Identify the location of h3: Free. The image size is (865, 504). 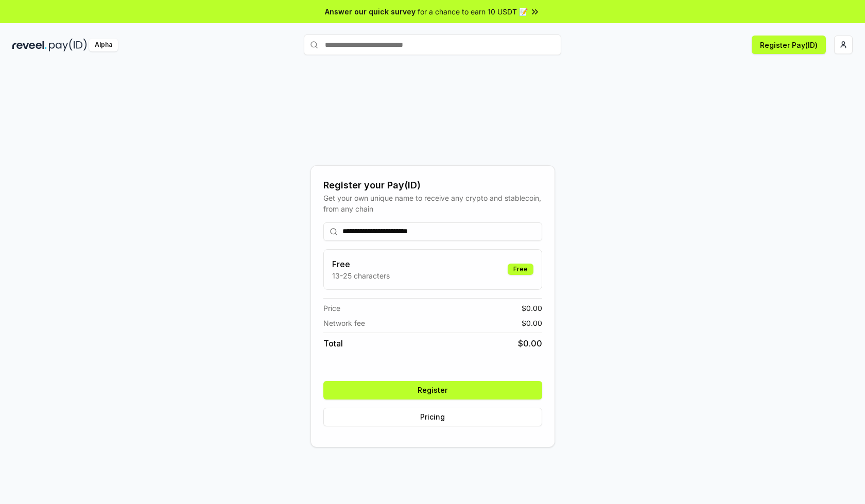
(361, 264).